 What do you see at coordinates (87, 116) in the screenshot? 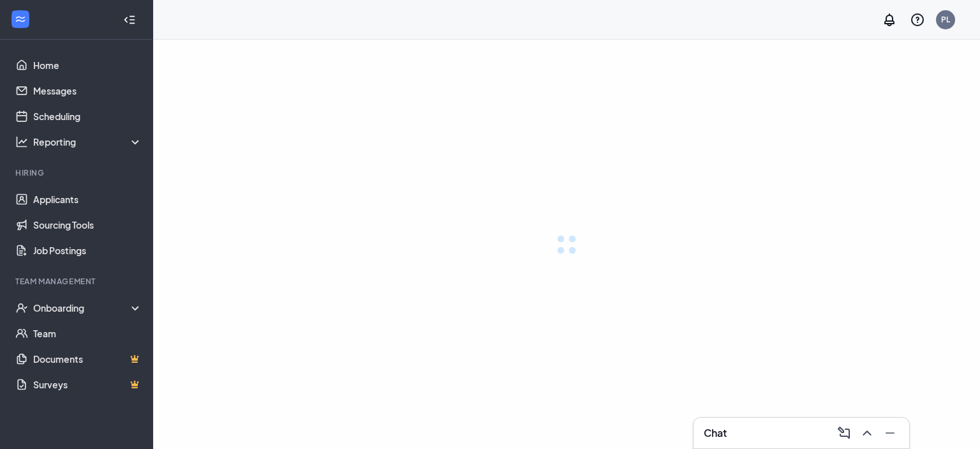
I see `a: Scheduling` at bounding box center [87, 116].